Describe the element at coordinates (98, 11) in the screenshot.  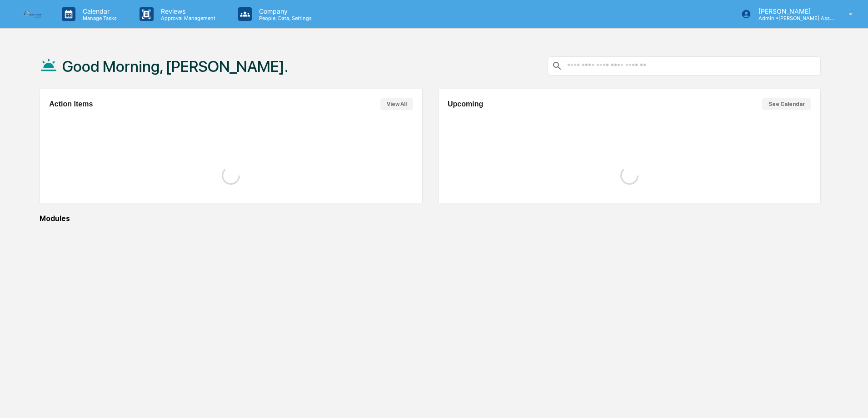
I see `p: Calendar` at that location.